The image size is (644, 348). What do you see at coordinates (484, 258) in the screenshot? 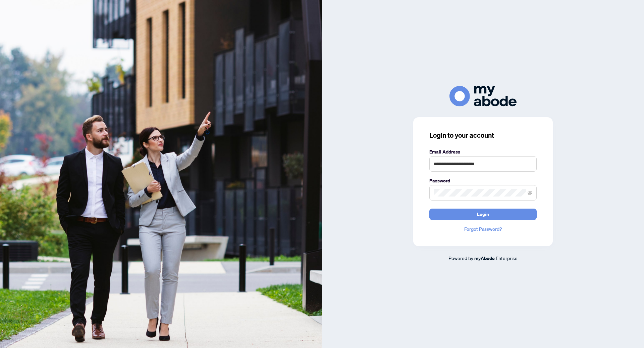
I see `a: myAbode` at bounding box center [484, 258].